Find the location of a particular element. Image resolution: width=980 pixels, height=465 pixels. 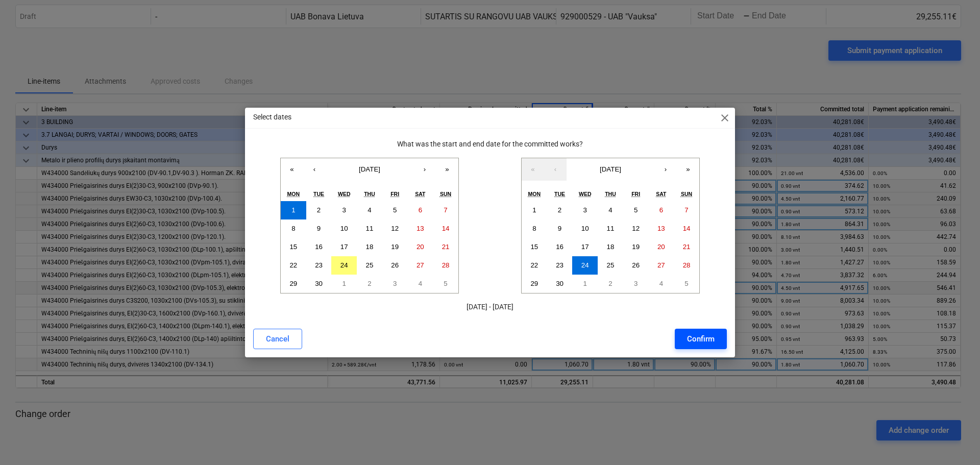

button: October 3, 2025 is located at coordinates (636, 284).